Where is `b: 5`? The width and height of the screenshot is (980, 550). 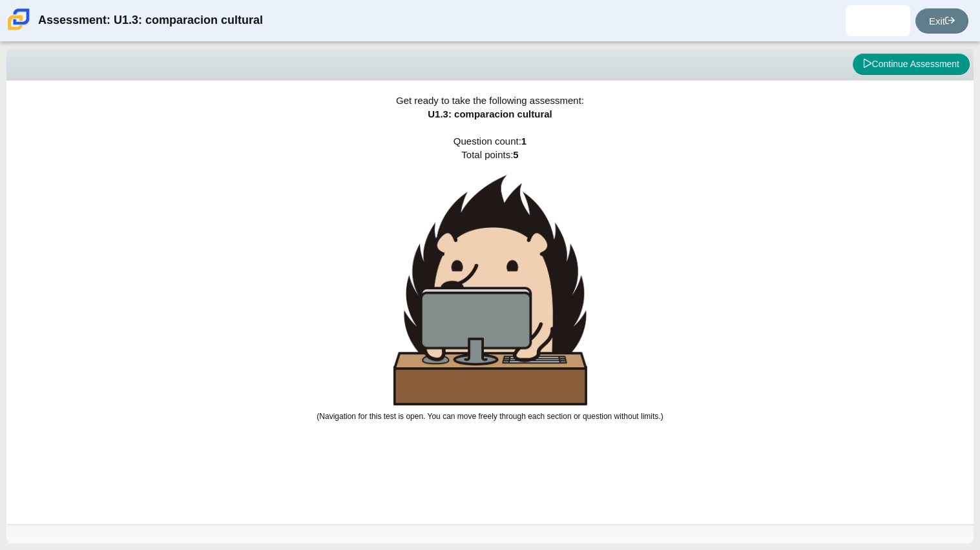
b: 5 is located at coordinates (515, 154).